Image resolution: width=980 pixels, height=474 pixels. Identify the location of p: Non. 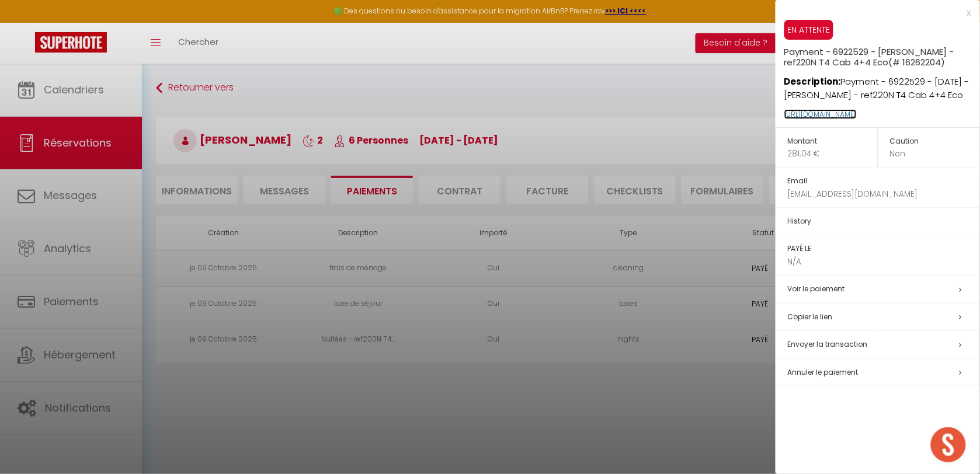
(936, 154).